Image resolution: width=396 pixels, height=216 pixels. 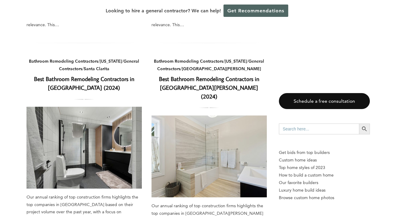 I want to click on a: Santa Clarita, so click(x=96, y=69).